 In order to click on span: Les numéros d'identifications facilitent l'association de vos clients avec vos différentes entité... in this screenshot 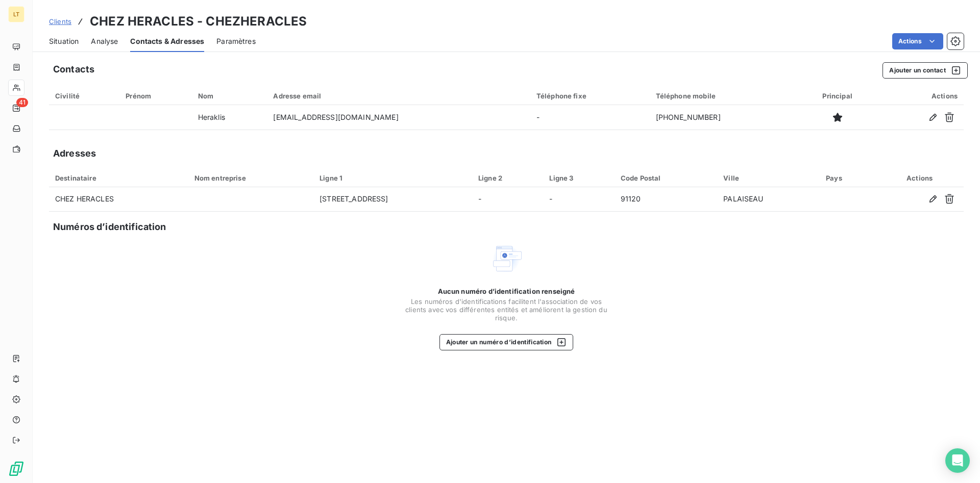, I will do `click(506, 309)`.